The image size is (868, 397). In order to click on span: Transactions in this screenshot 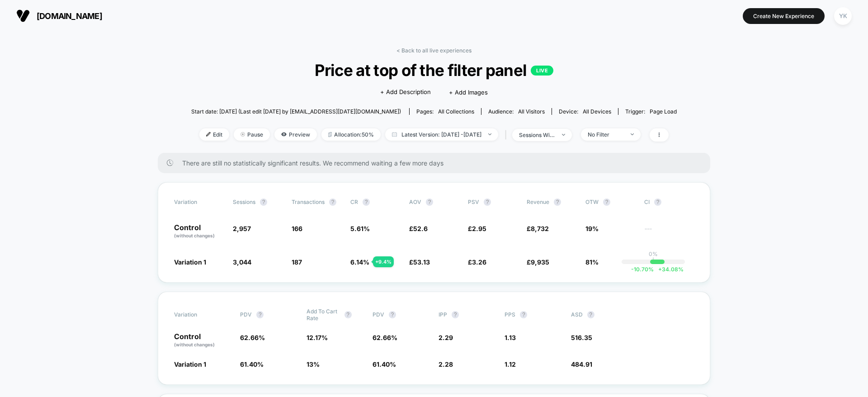, I will do `click(308, 202)`.